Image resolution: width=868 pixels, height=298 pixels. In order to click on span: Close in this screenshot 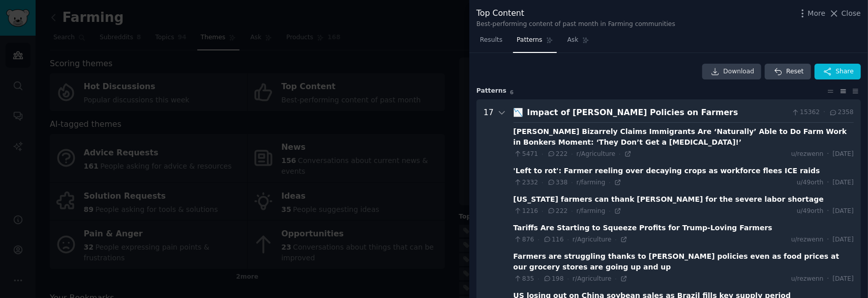, I will do `click(851, 13)`.